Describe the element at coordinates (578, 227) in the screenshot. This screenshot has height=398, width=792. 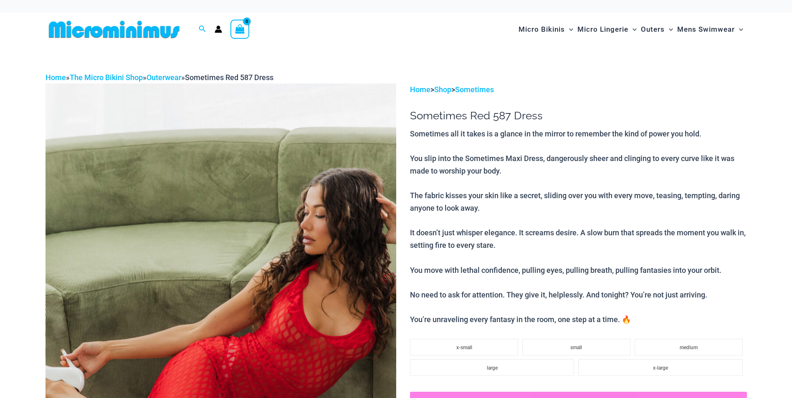
I see `p: Sometimes all it takes is a glance in the mirror to remember the kind of power you hold. You slip...` at that location.